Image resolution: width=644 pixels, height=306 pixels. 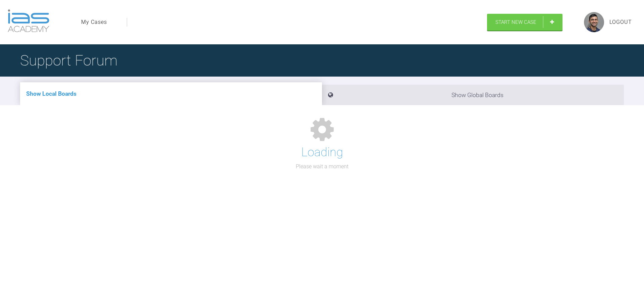 I want to click on span: Logout, so click(x=621, y=22).